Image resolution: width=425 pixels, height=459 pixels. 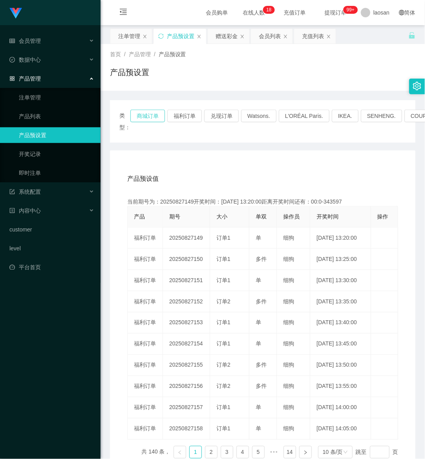 I want to click on a: 图标: dashboard平台首页, so click(x=52, y=267).